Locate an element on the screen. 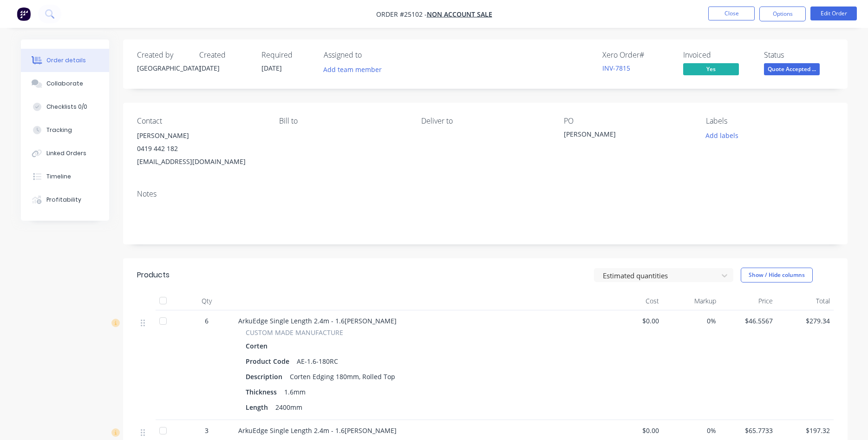 The width and height of the screenshot is (868, 440). span: 3 is located at coordinates (206, 430).